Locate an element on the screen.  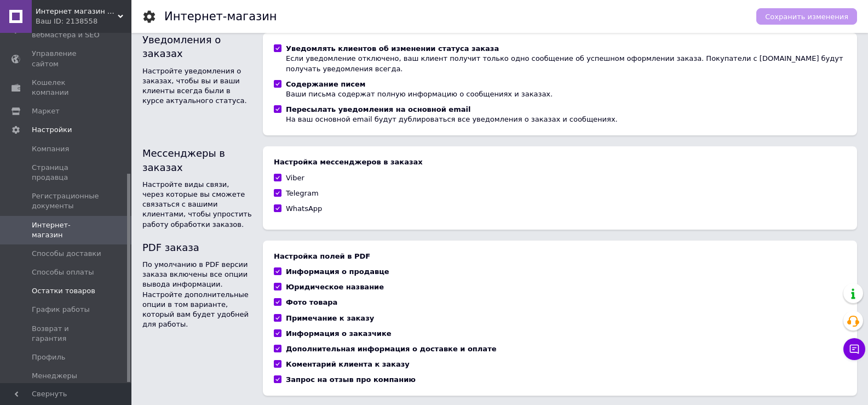
b: Содержание писем is located at coordinates (325, 84).